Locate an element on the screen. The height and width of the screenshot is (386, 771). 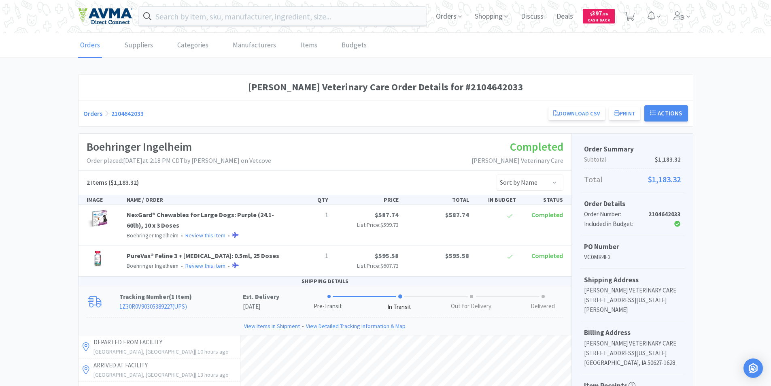
span: $607.73 is located at coordinates (389, 265).